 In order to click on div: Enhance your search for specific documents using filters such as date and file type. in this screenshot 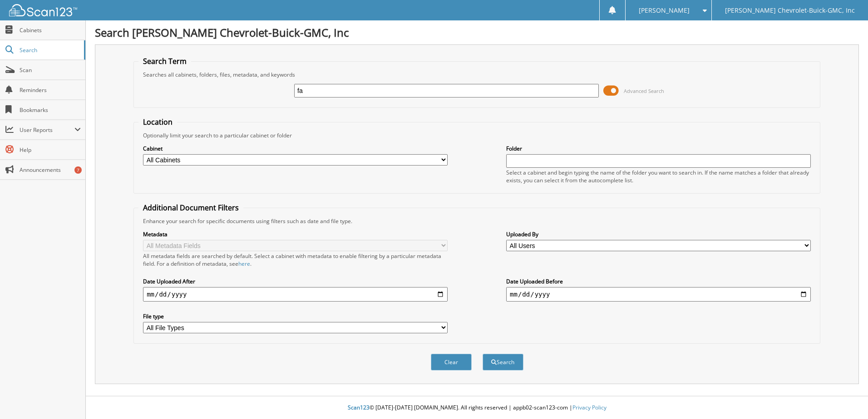, I will do `click(477, 221)`.